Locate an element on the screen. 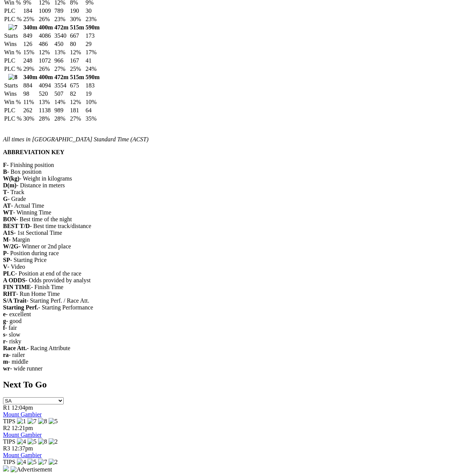 The image size is (476, 473). td: 173 is located at coordinates (92, 36).